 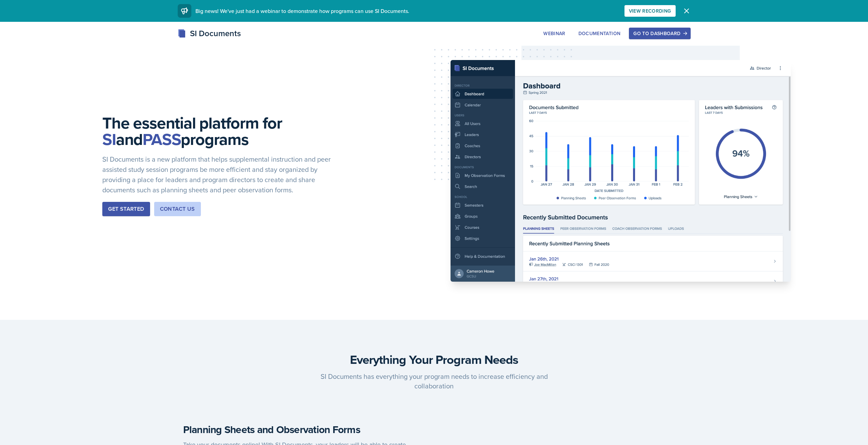 What do you see at coordinates (302, 11) in the screenshot?
I see `span: Big news! We've just had a webinar to demonstrate how programs can use SI Documents.` at bounding box center [302, 11].